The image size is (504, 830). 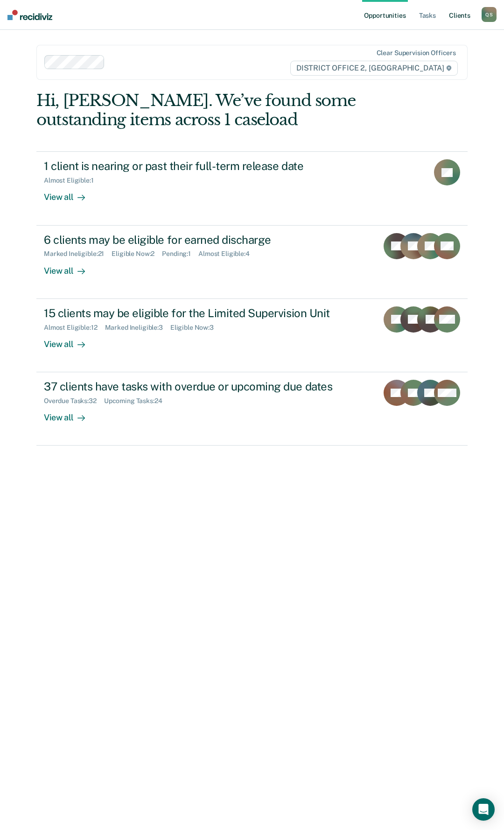 What do you see at coordinates (252, 262) in the screenshot?
I see `a: 6 clients may be eligible for earned dischargeMarked Ineligible:21Eligible Now:2Pending:1Almost E...` at bounding box center [252, 262].